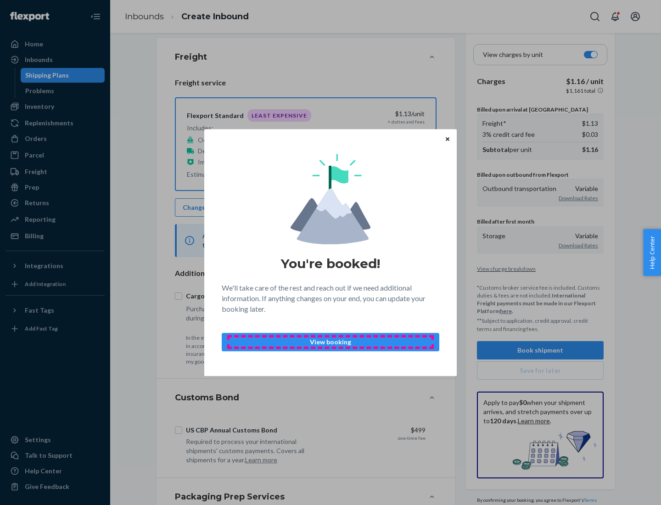 The width and height of the screenshot is (661, 505). I want to click on img: svg+xml,%3Csvg%20viewBox%3D%220%200%20174%20197%22%20fill%3D%22none%22%20xmlns%3D%22http%3A%2F%2F..., so click(331, 199).